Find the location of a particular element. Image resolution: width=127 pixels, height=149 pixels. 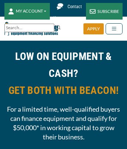

span: GET BOTH WITH BEACON! is located at coordinates (63, 90).